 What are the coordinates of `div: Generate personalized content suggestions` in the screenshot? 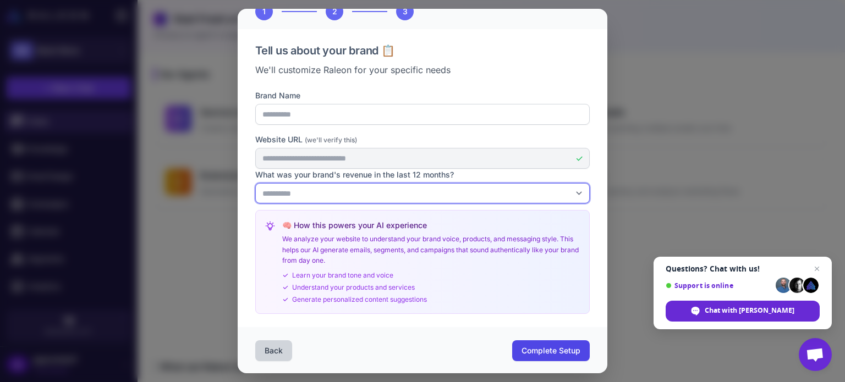 It's located at (431, 300).